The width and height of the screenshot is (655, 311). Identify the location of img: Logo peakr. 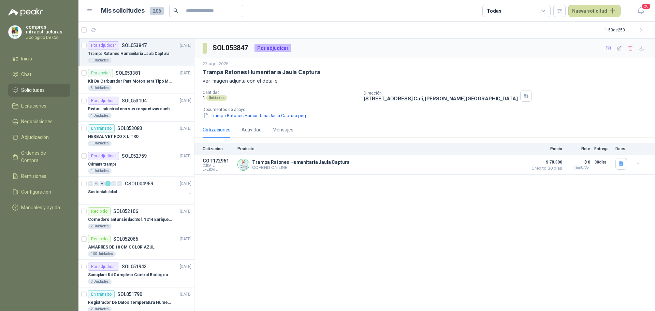
(26, 12).